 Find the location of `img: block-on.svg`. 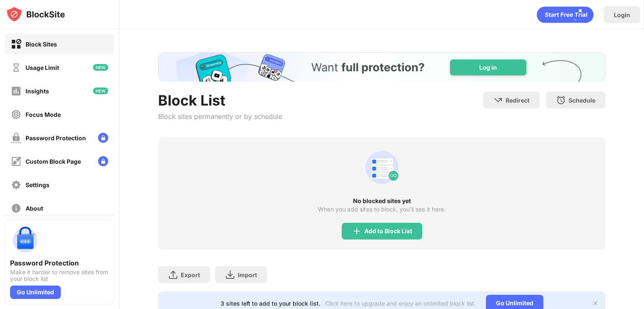

img: block-on.svg is located at coordinates (16, 44).